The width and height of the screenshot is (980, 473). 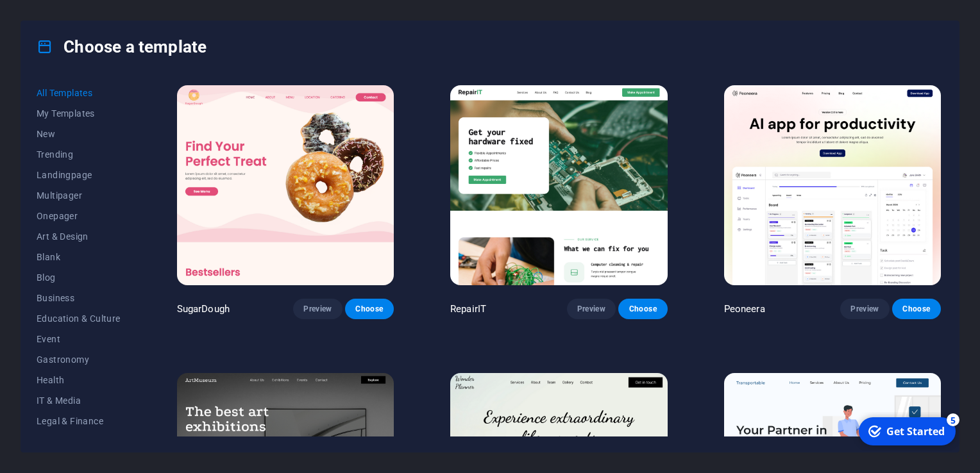 What do you see at coordinates (64, 19) in the screenshot?
I see `div: Get Started` at bounding box center [64, 19].